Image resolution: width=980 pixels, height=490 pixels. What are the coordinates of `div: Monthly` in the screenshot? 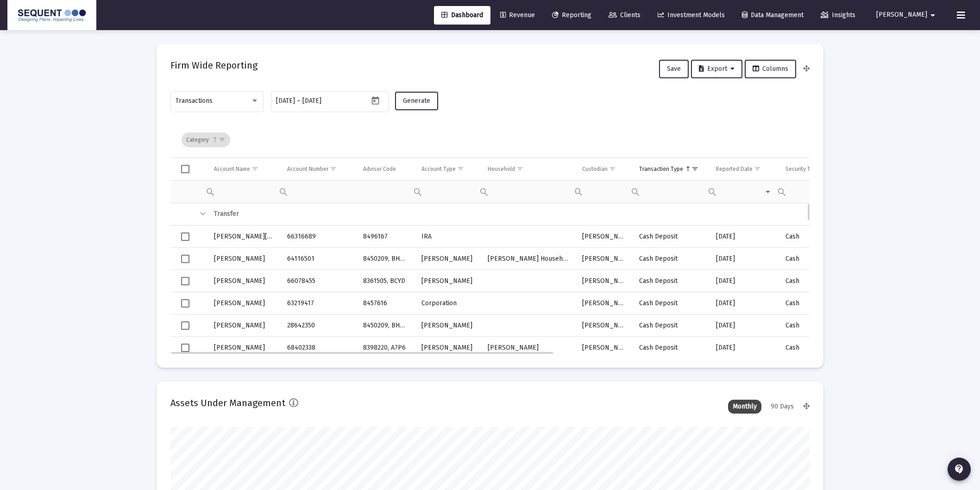 It's located at (744, 406).